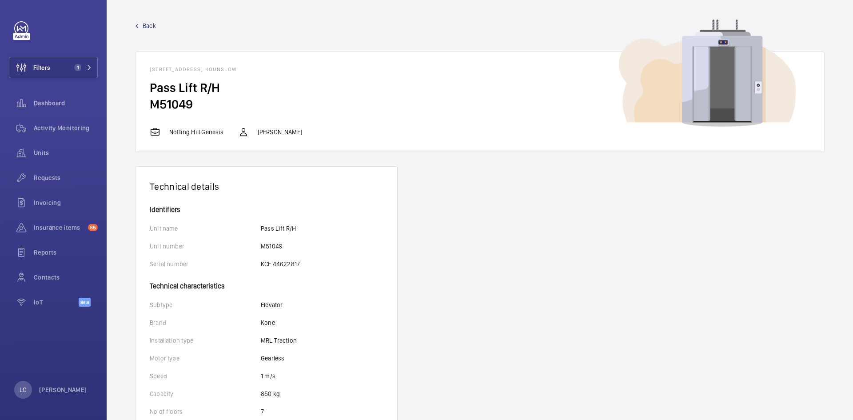  I want to click on p: Pass Lift R/H, so click(278, 228).